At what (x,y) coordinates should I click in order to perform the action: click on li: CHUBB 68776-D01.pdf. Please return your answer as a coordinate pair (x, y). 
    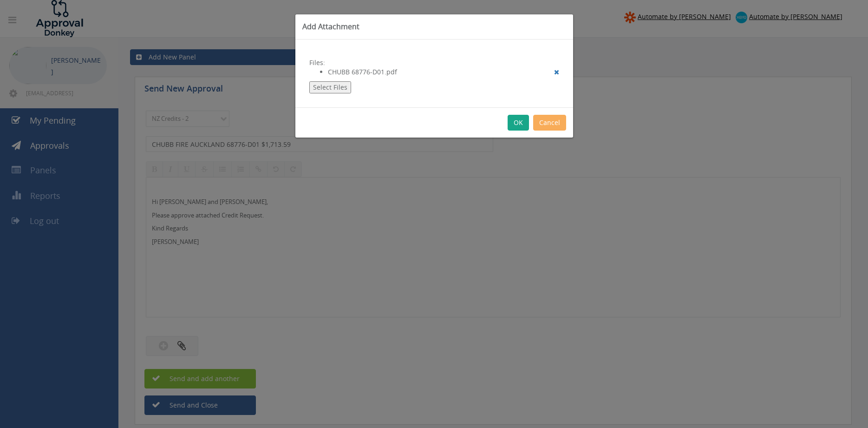
    Looking at the image, I should click on (443, 72).